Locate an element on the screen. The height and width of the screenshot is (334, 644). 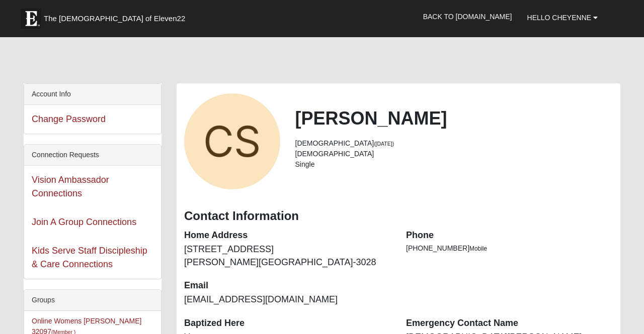
a: Change Password is located at coordinates (68, 119).